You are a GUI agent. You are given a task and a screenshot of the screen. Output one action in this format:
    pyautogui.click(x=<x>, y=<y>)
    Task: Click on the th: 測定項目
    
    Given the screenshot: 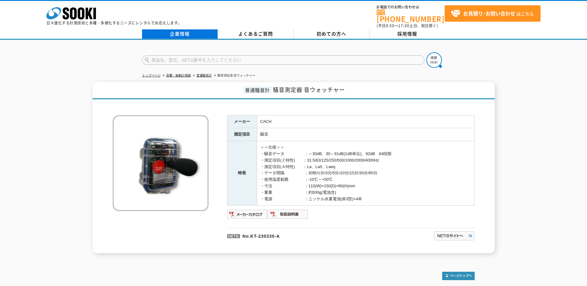 What is the action you would take?
    pyautogui.click(x=242, y=135)
    